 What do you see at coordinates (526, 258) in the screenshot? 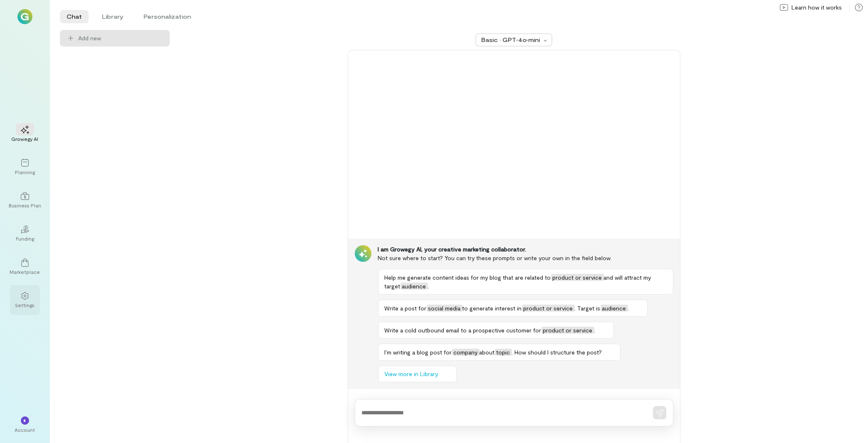
I see `div: Not sure where to start? You can try these prompts or write your own in the field below.` at bounding box center [526, 258].